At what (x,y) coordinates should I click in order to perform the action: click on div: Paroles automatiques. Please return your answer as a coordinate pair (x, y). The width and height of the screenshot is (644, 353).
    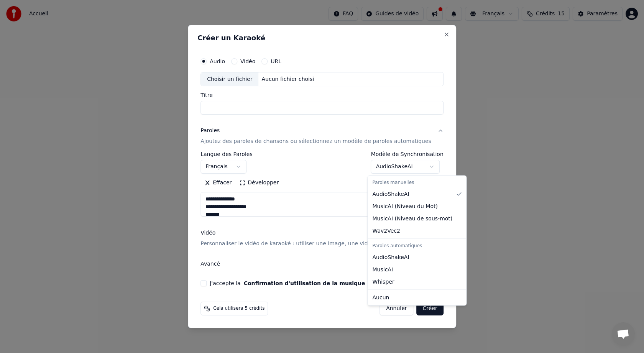
    Looking at the image, I should click on (417, 245).